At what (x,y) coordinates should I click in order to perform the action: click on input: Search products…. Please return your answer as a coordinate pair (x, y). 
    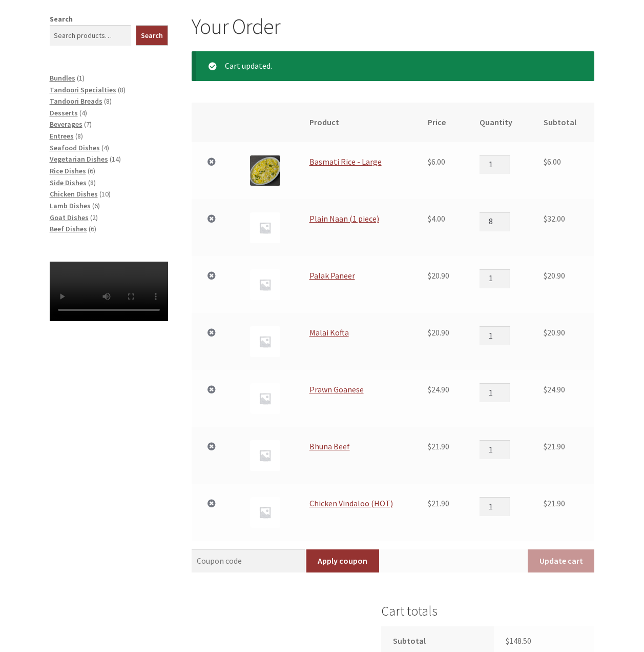
    Looking at the image, I should click on (90, 35).